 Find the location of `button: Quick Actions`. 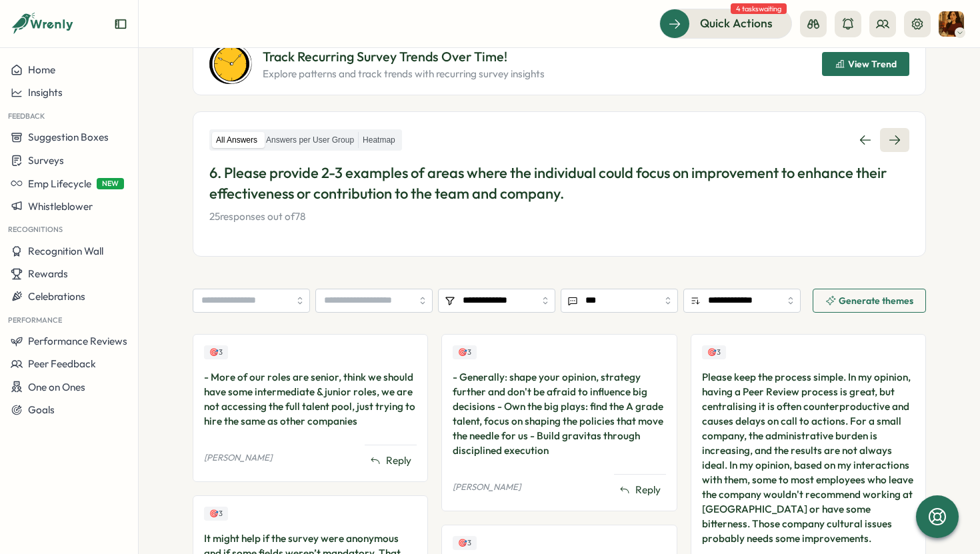

button: Quick Actions is located at coordinates (726, 23).